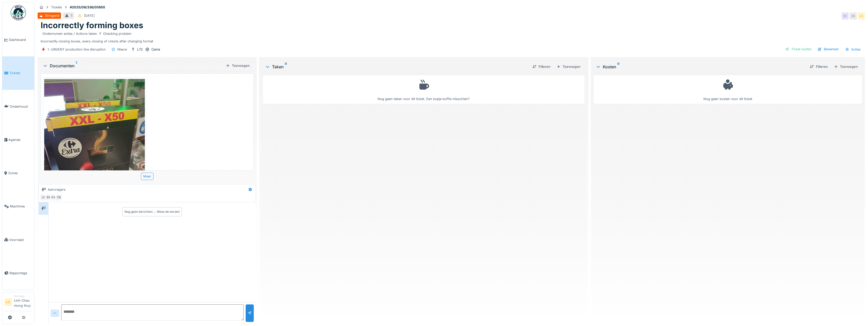  Describe the element at coordinates (728, 89) in the screenshot. I see `div: Nog geen kosten voor dit ticket` at that location.